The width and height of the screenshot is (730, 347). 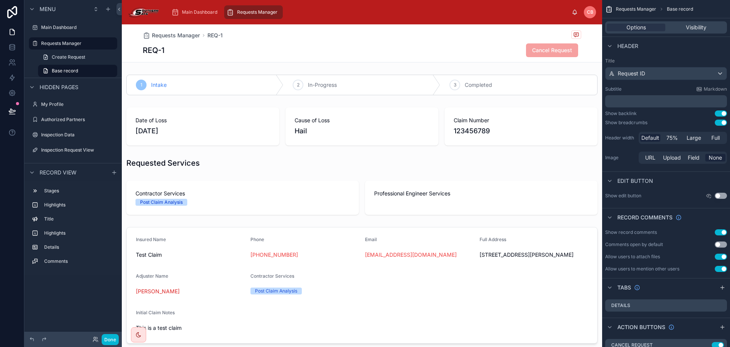 What do you see at coordinates (631, 73) in the screenshot?
I see `span: Request ID` at bounding box center [631, 73].